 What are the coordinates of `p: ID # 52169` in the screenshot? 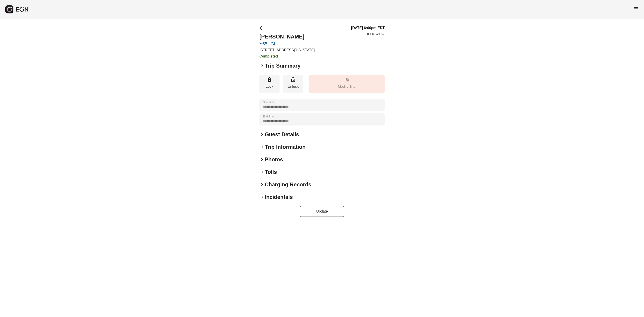 It's located at (376, 34).